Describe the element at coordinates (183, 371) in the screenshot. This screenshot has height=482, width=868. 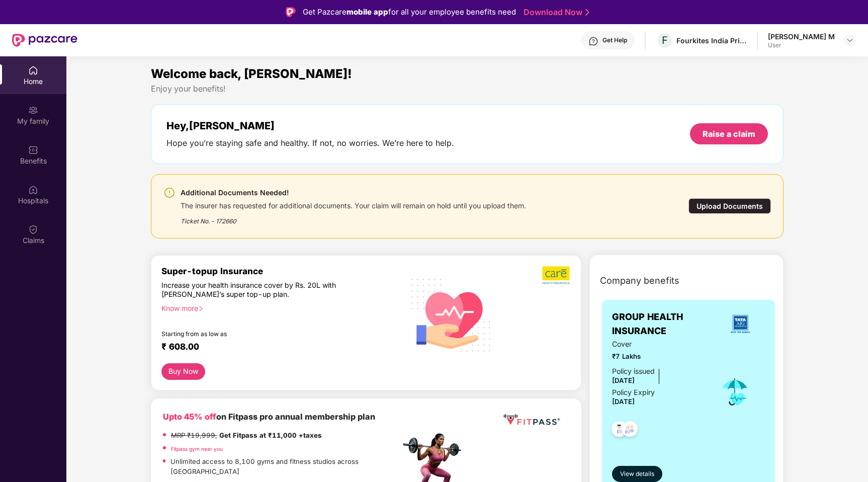
I see `button: Buy Now` at that location.